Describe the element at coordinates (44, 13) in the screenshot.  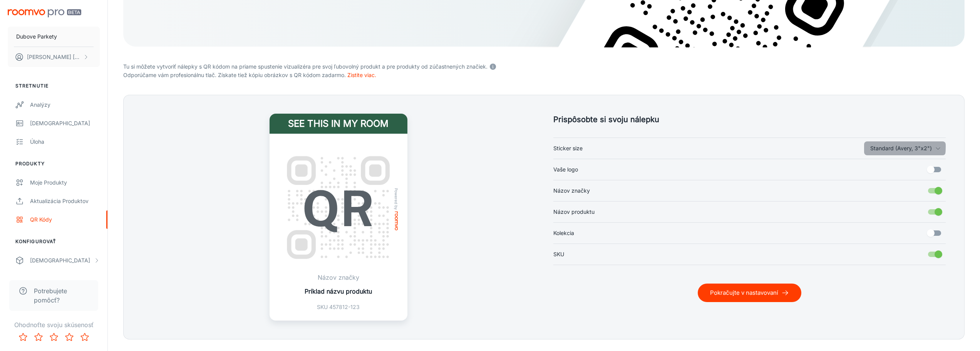
I see `img: Roomvo PRO Beta` at that location.